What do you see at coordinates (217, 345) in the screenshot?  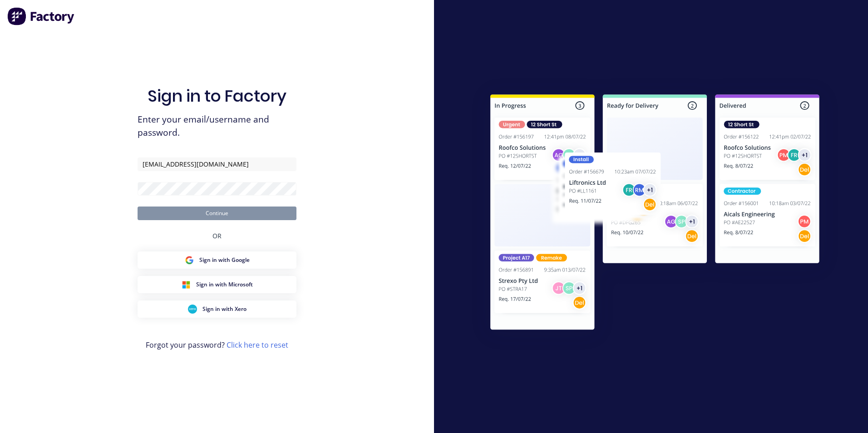 I see `span: Forgot your password?` at bounding box center [217, 345].